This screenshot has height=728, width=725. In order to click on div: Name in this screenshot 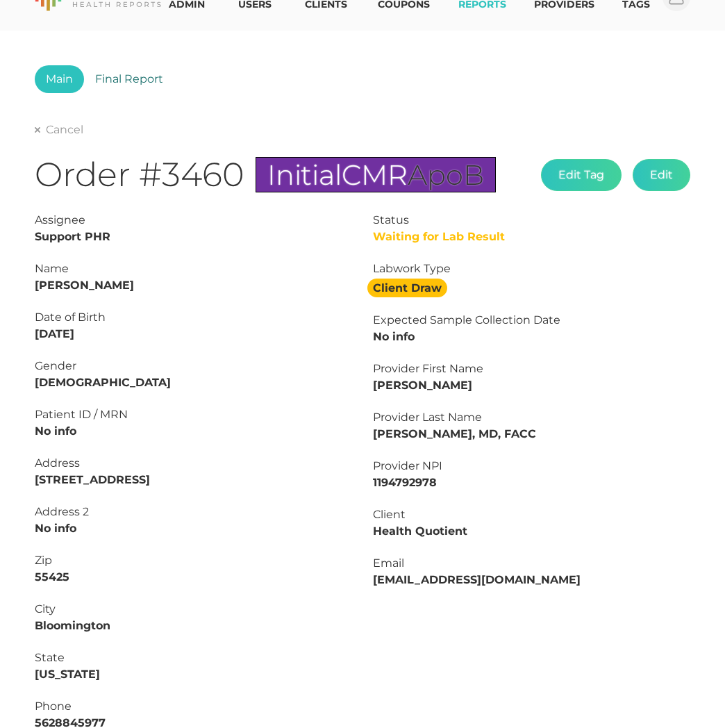, I will do `click(193, 269)`.